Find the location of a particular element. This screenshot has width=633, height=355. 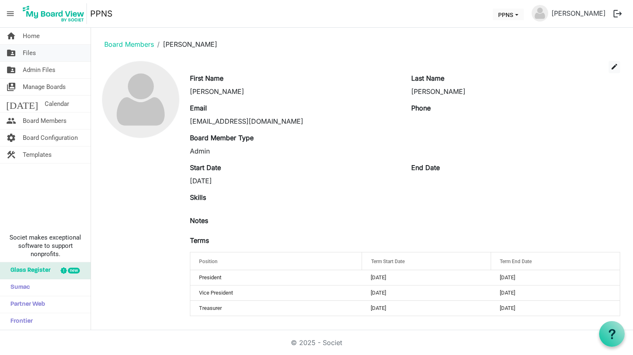

div: new is located at coordinates (74, 271).